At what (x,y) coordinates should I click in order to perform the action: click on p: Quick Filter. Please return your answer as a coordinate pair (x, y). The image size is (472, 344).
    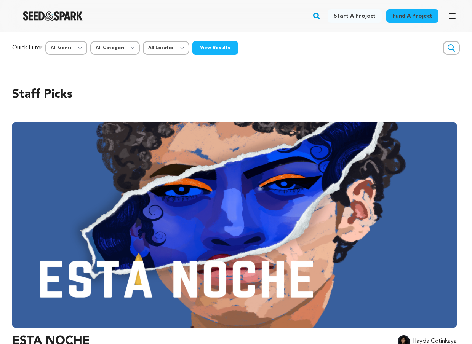
    Looking at the image, I should click on (27, 48).